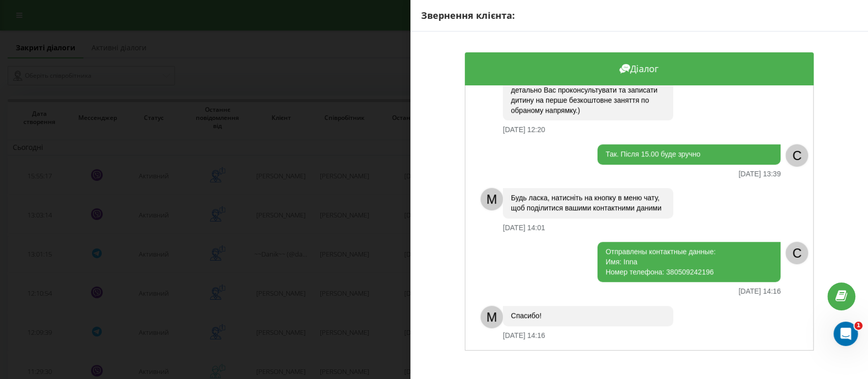  What do you see at coordinates (588, 316) in the screenshot?
I see `div: Спасибо!` at bounding box center [588, 316].